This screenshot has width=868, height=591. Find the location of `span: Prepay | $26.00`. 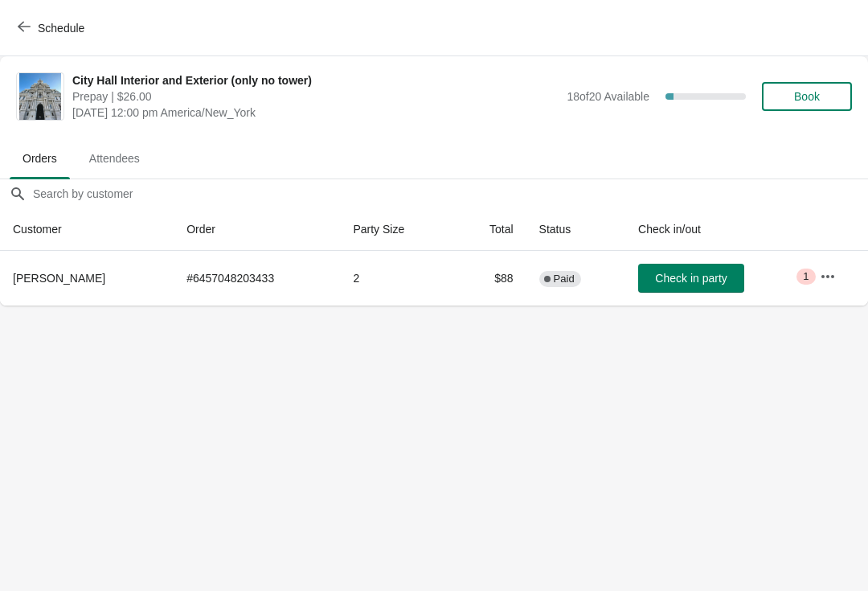

span: Prepay | $26.00 is located at coordinates (315, 96).